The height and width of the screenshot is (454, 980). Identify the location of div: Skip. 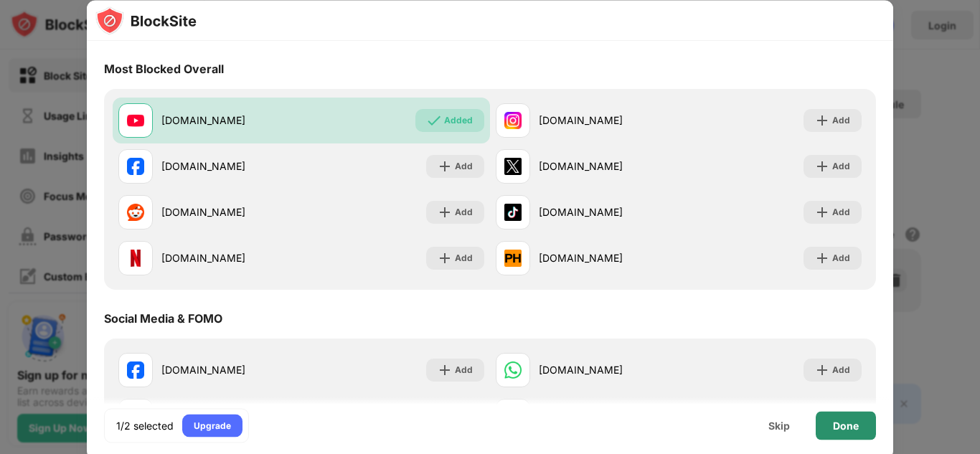
(779, 425).